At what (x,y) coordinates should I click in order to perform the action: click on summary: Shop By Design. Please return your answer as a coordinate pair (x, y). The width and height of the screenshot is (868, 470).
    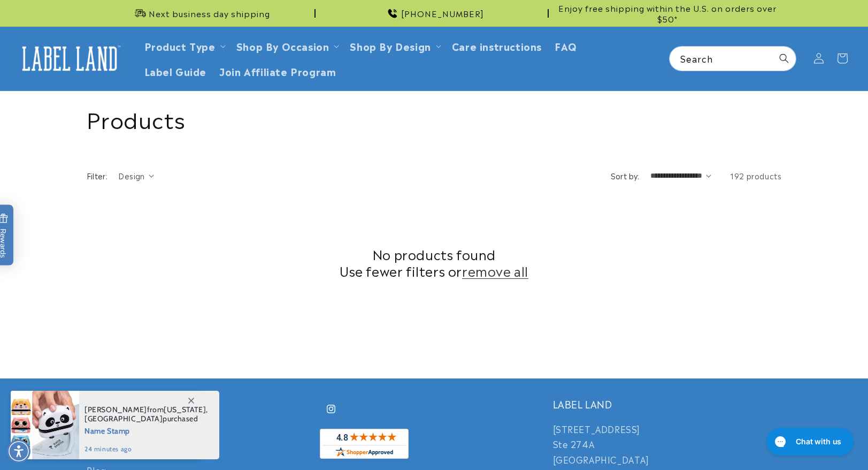
    Looking at the image, I should click on (394, 45).